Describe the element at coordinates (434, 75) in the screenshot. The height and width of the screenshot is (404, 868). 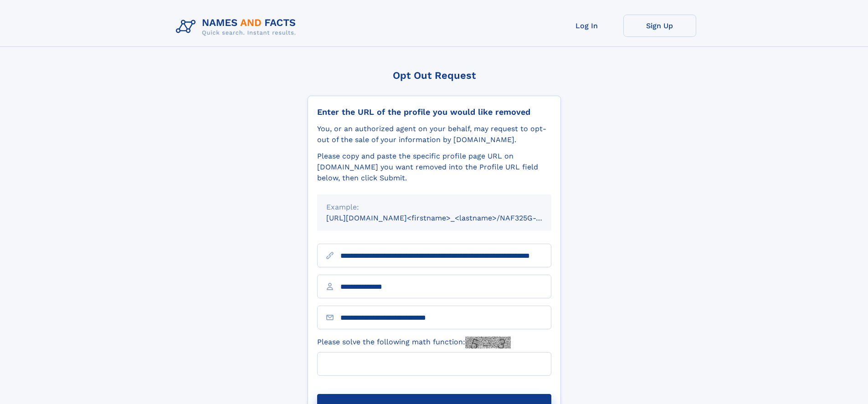
I see `div: Opt Out Request` at that location.